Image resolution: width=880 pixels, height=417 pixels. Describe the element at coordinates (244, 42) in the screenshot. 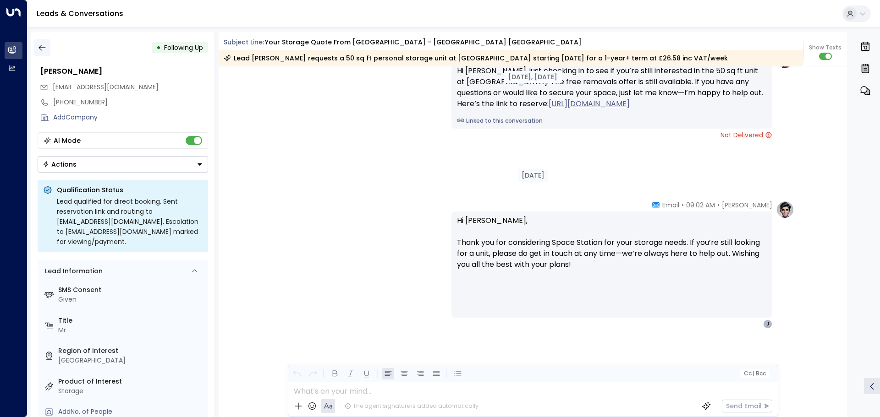

I see `span: Subject Line:` at that location.